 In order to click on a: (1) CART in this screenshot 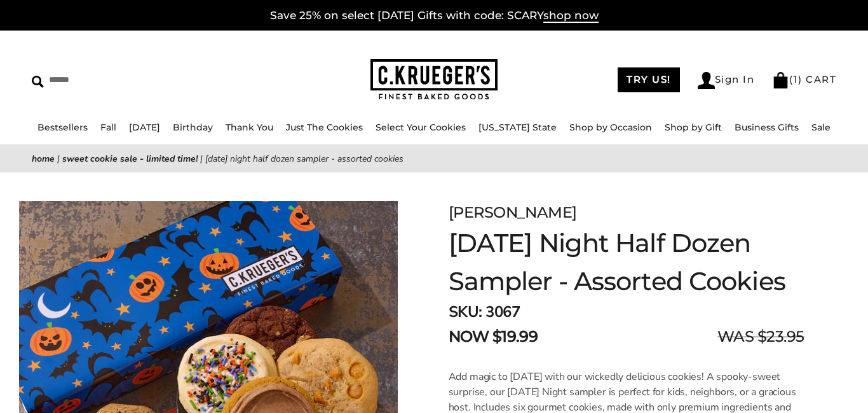, I will do `click(804, 79)`.